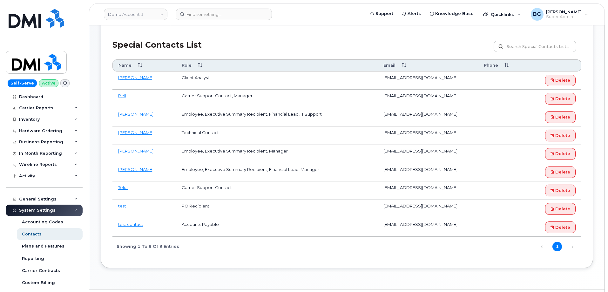 Image resolution: width=608 pixels, height=292 pixels. What do you see at coordinates (542, 247) in the screenshot?
I see `a: Previous` at bounding box center [542, 247].